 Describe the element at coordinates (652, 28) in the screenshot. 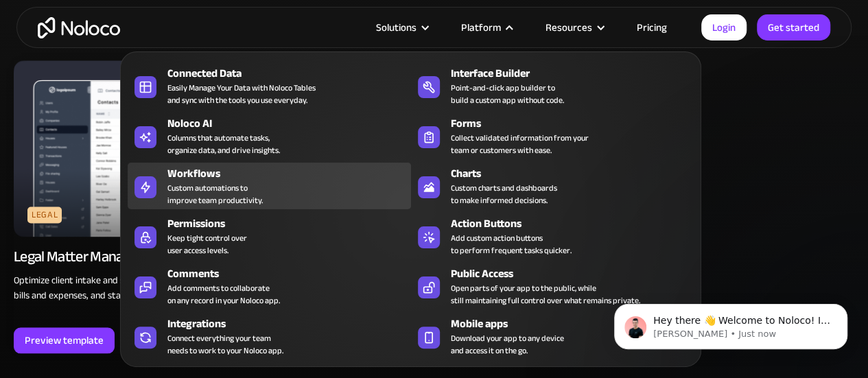

I see `a: Pricing` at that location.